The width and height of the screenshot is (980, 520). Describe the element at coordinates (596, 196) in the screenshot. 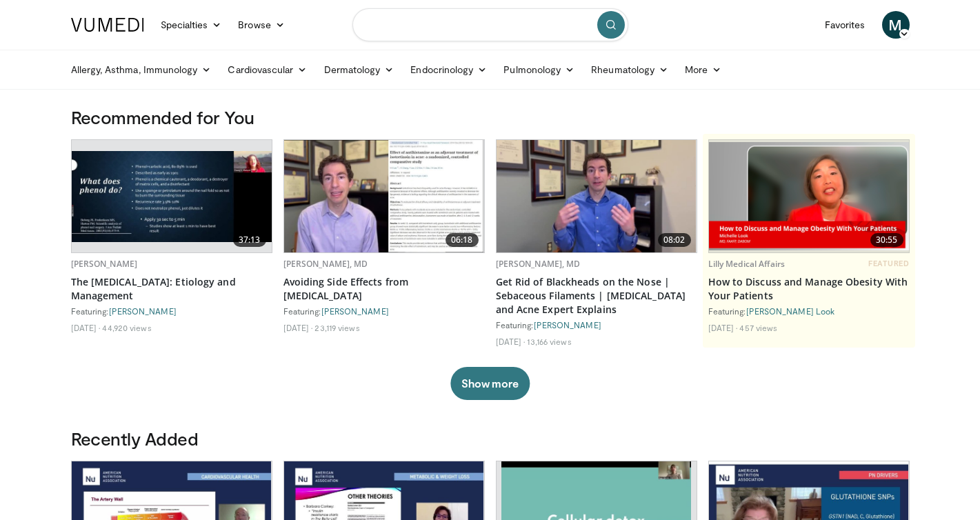

I see `img: 54dc8b42-62c8-44d6-bda4-e2b4e6a7c56d.620x360_q85_upscale.jpg` at that location.